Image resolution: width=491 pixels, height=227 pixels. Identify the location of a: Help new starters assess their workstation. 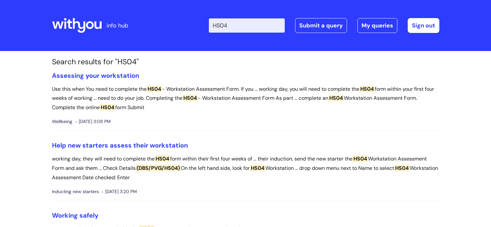
(120, 145).